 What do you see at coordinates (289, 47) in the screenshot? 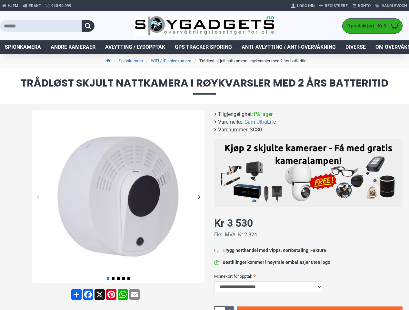
I see `span: Anti-avlytting / Anti-overvåkning` at bounding box center [289, 47].